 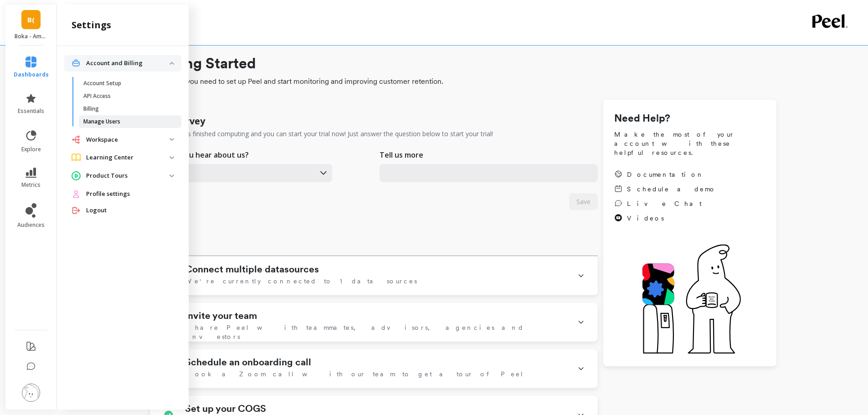 What do you see at coordinates (31, 36) in the screenshot?
I see `p: Boka - Amazon (Essor)` at bounding box center [31, 36].